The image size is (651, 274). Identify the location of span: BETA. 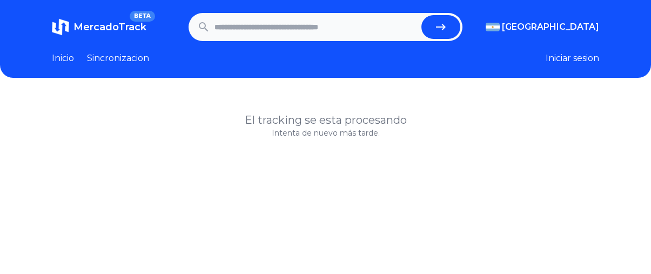
(142, 16).